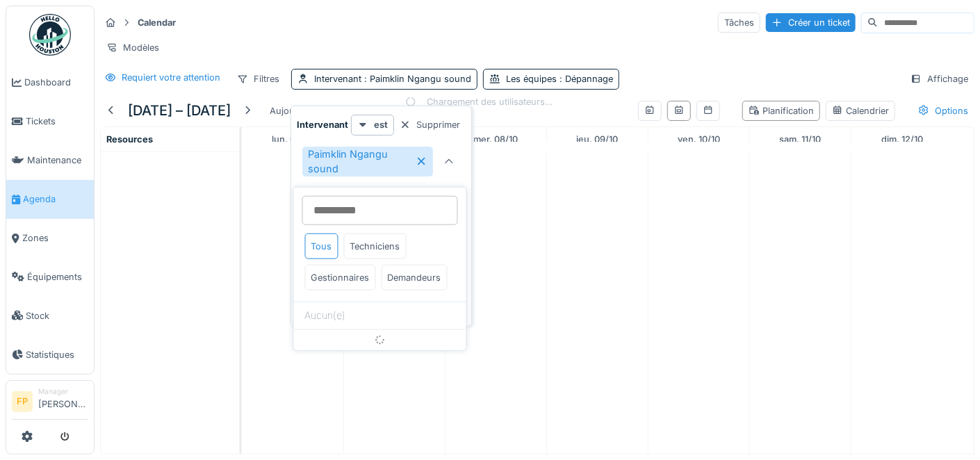  What do you see at coordinates (58, 160) in the screenshot?
I see `span: Maintenance` at bounding box center [58, 160].